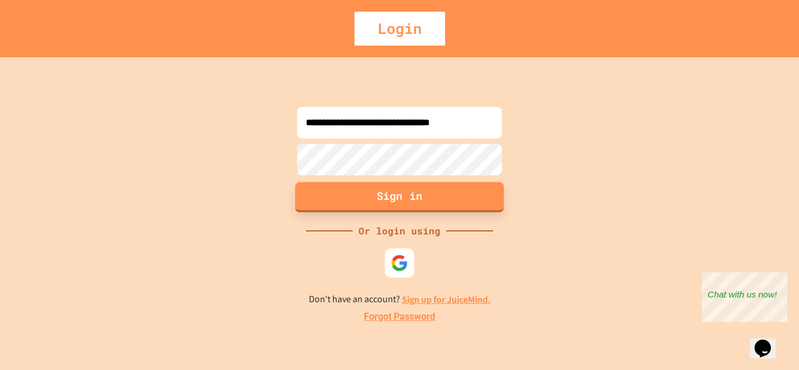 This screenshot has width=799, height=370. What do you see at coordinates (399, 231) in the screenshot?
I see `div: Or login using` at bounding box center [399, 231].